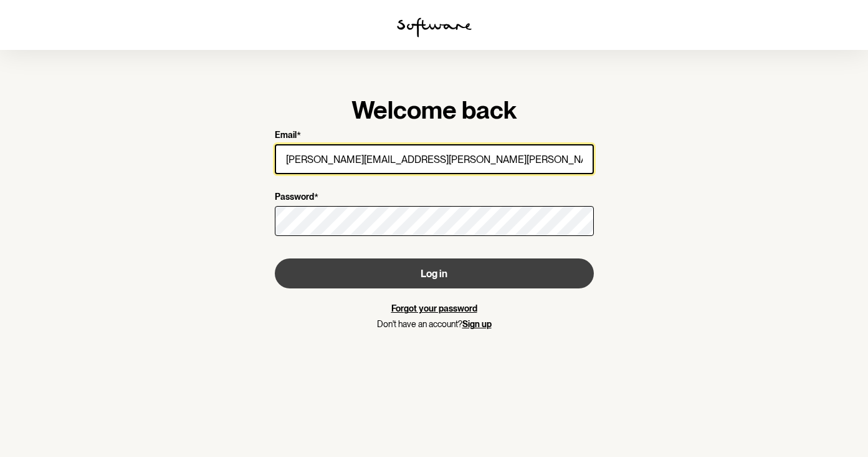 The width and height of the screenshot is (868, 457). What do you see at coordinates (294, 197) in the screenshot?
I see `p: Password` at bounding box center [294, 197].